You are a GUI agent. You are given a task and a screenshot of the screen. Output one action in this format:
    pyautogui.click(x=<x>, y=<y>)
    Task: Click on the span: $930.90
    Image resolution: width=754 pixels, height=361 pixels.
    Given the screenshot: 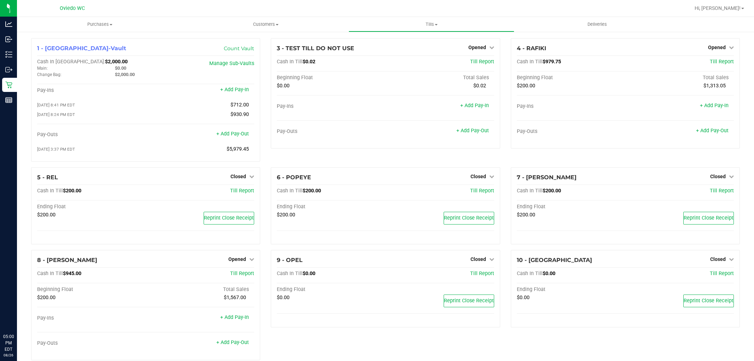 What is the action you would take?
    pyautogui.click(x=240, y=114)
    